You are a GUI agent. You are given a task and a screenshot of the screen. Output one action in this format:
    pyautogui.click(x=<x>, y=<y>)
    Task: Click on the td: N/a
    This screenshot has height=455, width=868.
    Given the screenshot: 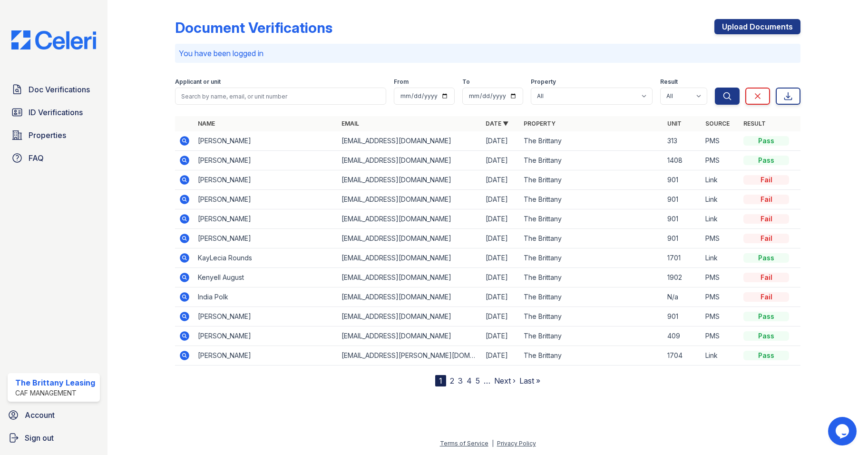 What is the action you would take?
    pyautogui.click(x=683, y=297)
    